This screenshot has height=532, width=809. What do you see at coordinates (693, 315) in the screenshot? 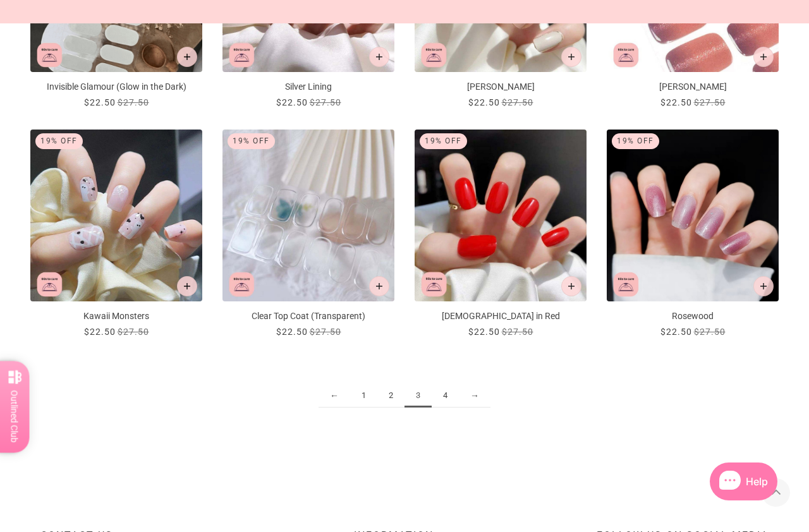
I see `p: Rosewood` at bounding box center [693, 315].